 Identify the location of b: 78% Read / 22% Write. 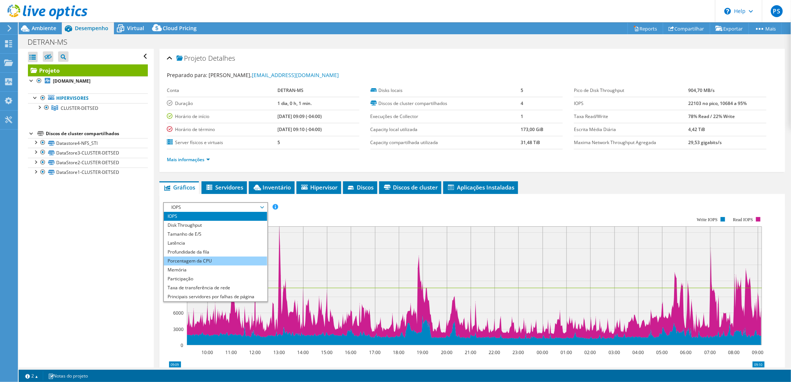
(712, 116).